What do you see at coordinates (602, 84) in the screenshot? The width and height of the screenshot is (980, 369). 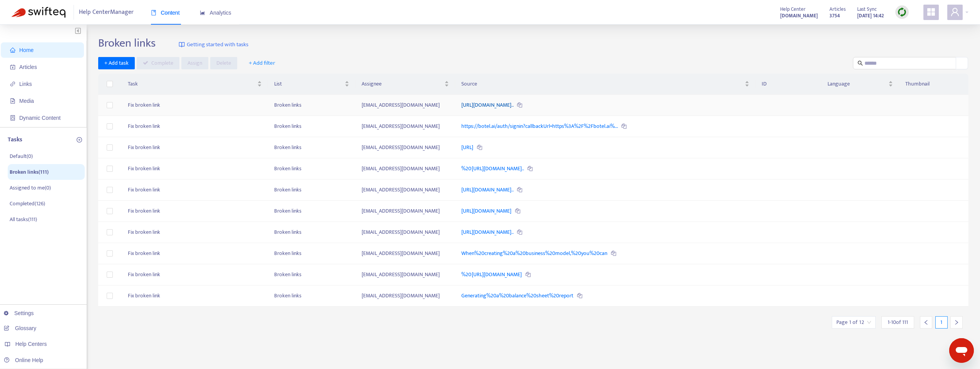 I see `span: Source` at bounding box center [602, 84].